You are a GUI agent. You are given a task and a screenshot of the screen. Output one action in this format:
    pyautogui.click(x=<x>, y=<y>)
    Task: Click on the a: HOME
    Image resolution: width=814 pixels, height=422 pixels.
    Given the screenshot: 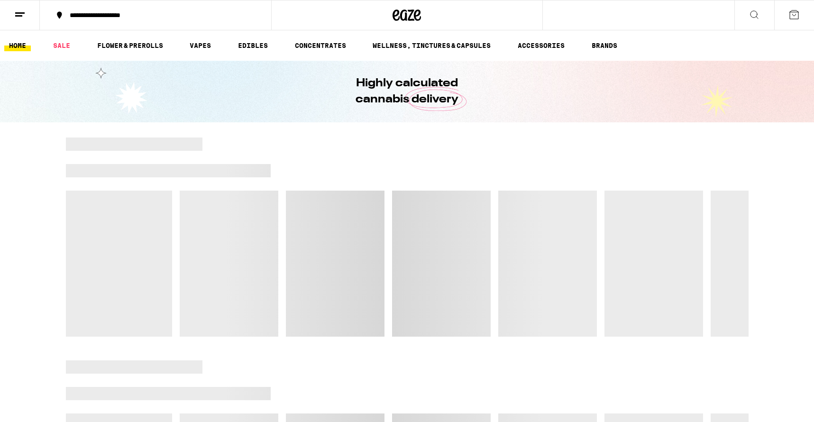 What is the action you would take?
    pyautogui.click(x=18, y=46)
    